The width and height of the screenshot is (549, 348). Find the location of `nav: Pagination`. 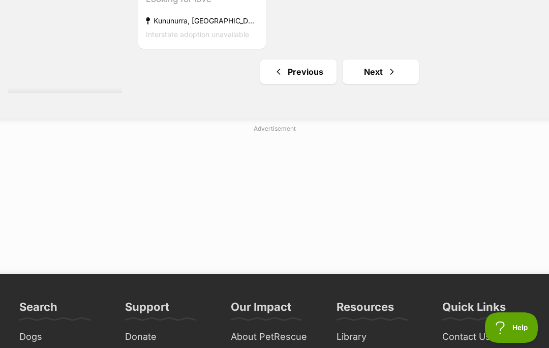

nav: Pagination is located at coordinates (339, 72).